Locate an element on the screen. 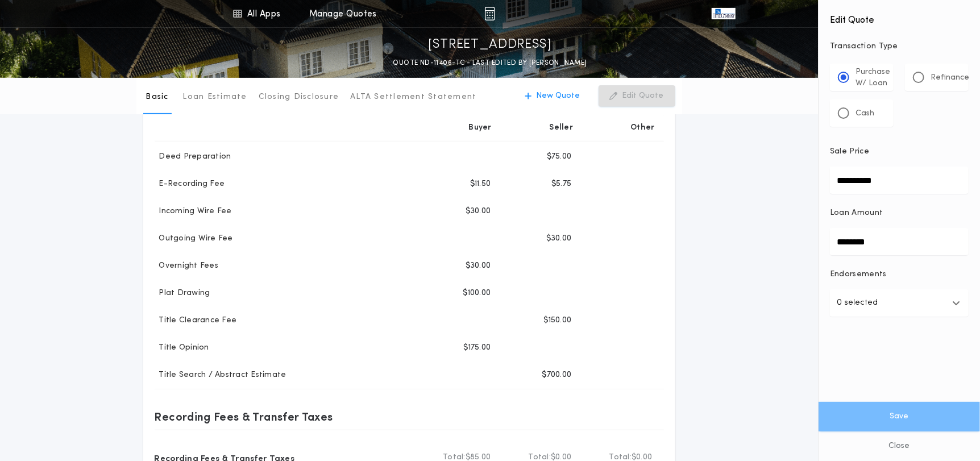 The height and width of the screenshot is (461, 980). p: $5.75 is located at coordinates (561, 184).